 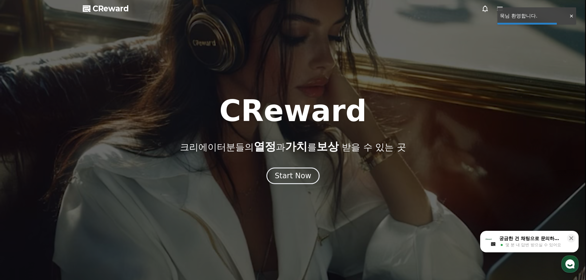 I want to click on p: 크리에이터분들의 과 를 받을 수 있는 곳, so click(x=293, y=147).